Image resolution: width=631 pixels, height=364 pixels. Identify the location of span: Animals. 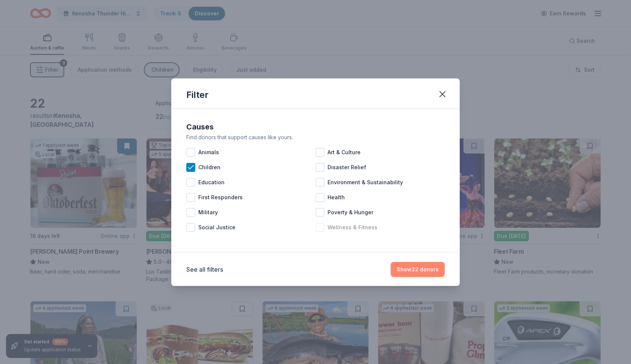
(208, 153).